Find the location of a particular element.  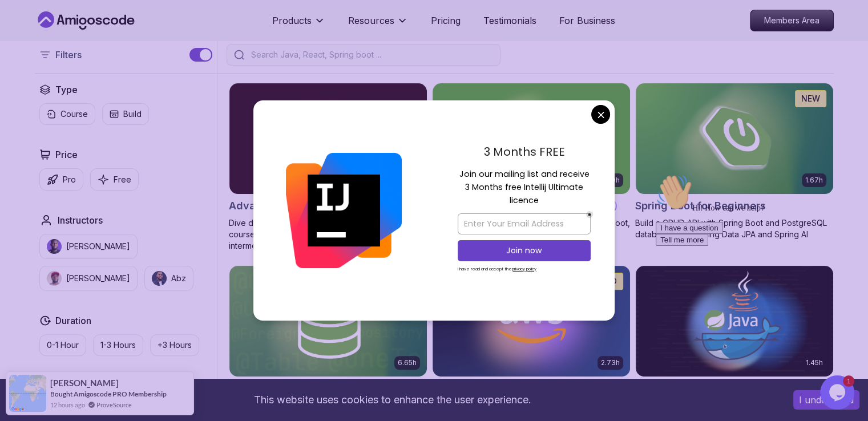

button: instructor imgAbz is located at coordinates (169, 279).